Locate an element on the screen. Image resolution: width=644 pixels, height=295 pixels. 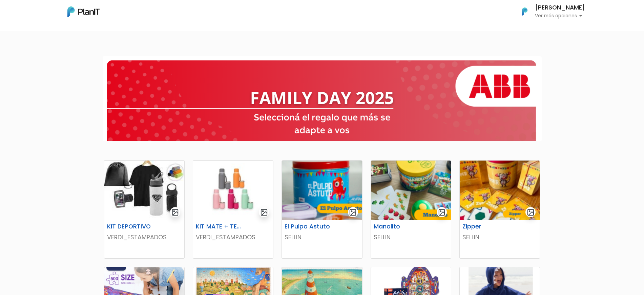
a: gallery-light El Pulpo Astuto SELLIN is located at coordinates (322, 209).